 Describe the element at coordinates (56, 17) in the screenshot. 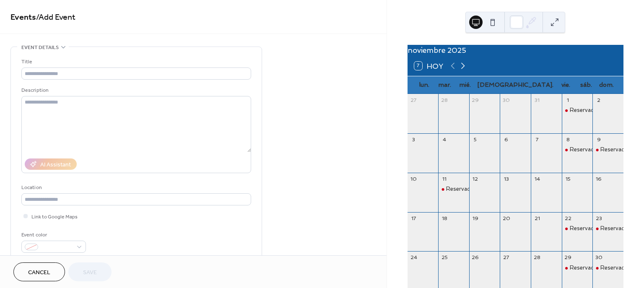

I see `span: / Add Event` at that location.